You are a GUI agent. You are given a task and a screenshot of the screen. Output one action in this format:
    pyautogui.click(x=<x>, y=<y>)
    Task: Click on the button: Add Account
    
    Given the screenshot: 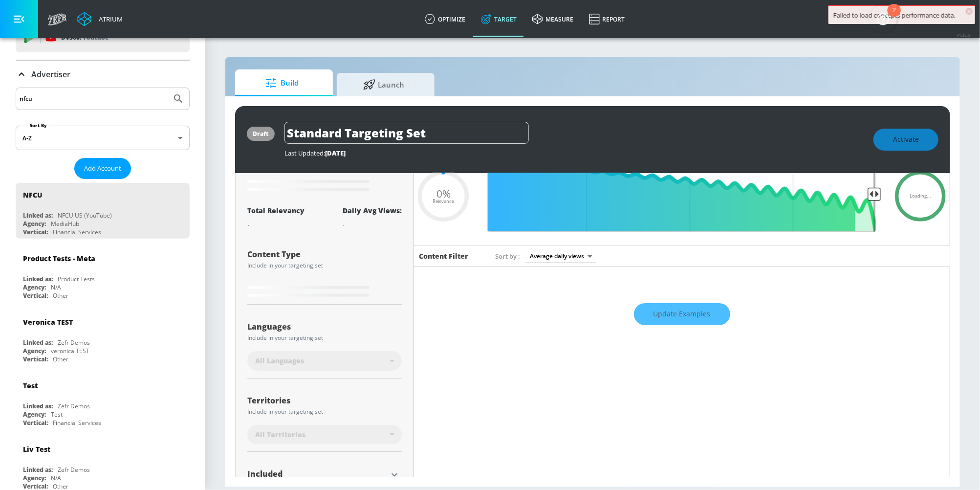 What is the action you would take?
    pyautogui.click(x=103, y=168)
    